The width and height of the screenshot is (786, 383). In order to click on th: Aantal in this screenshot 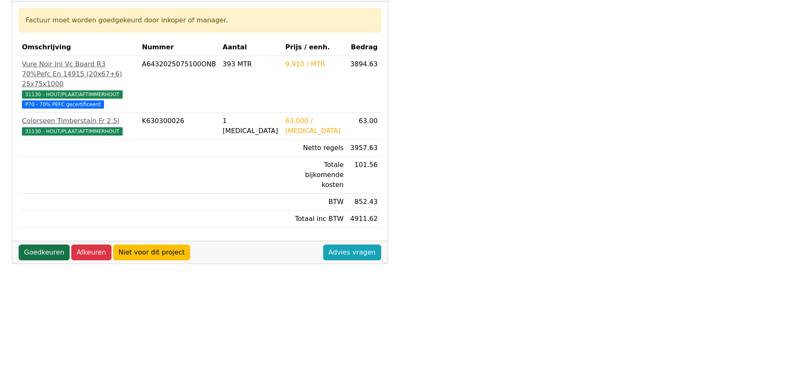, I will do `click(250, 47)`.